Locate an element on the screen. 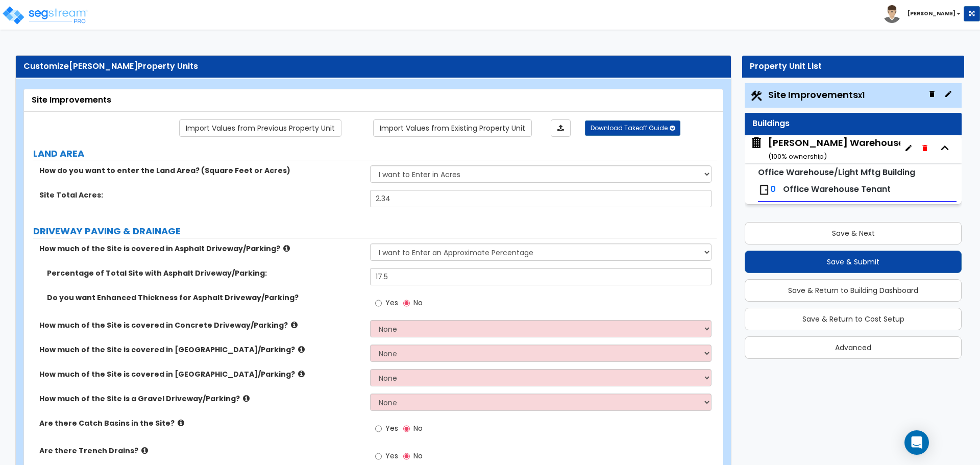  label: DRIVEWAY PAVING & DRAINAGE is located at coordinates (374, 231).